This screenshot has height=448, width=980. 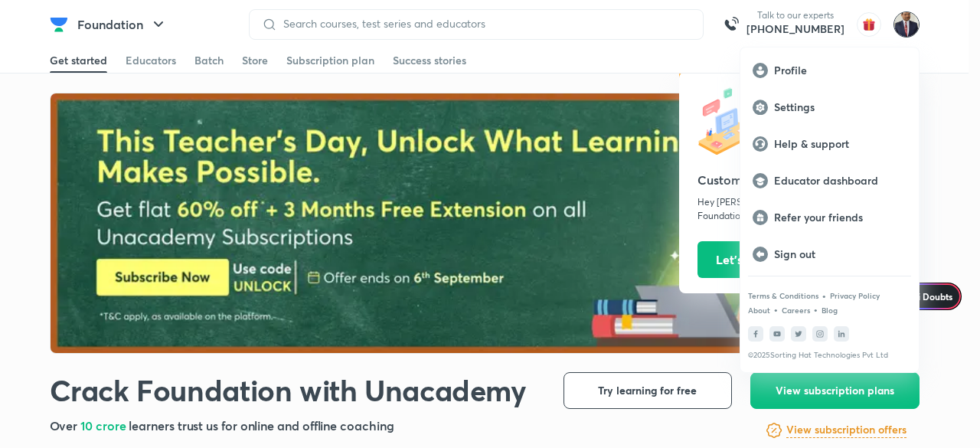 I want to click on a: Settings, so click(x=829, y=108).